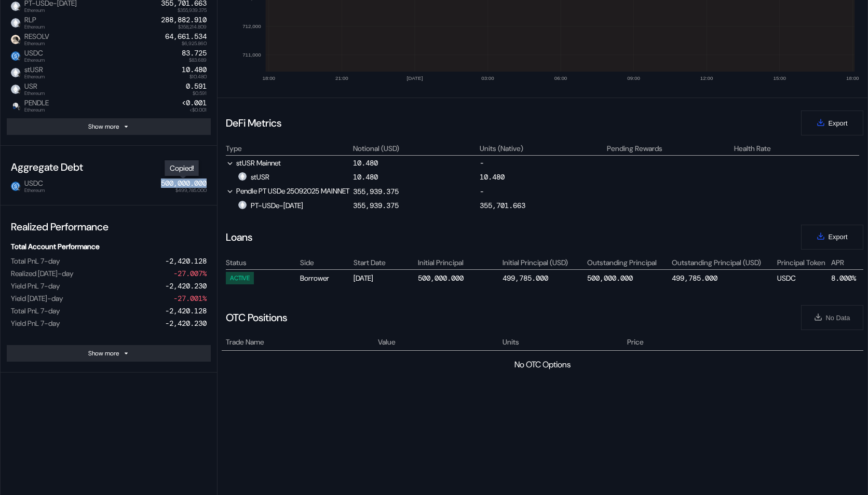 The image size is (868, 495). Describe the element at coordinates (501, 149) in the screenshot. I see `div: Units (Native)` at that location.